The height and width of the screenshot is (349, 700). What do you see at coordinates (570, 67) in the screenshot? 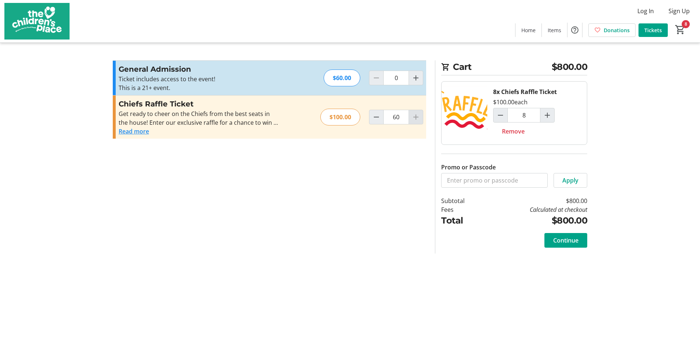
I see `span: $800.00` at bounding box center [570, 67].